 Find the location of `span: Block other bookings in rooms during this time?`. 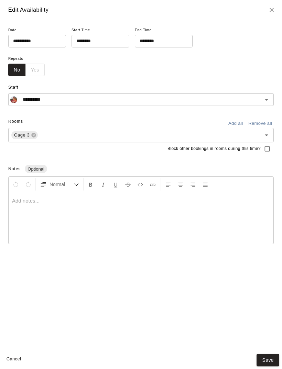

span: Block other bookings in rooms during this time? is located at coordinates (214, 149).